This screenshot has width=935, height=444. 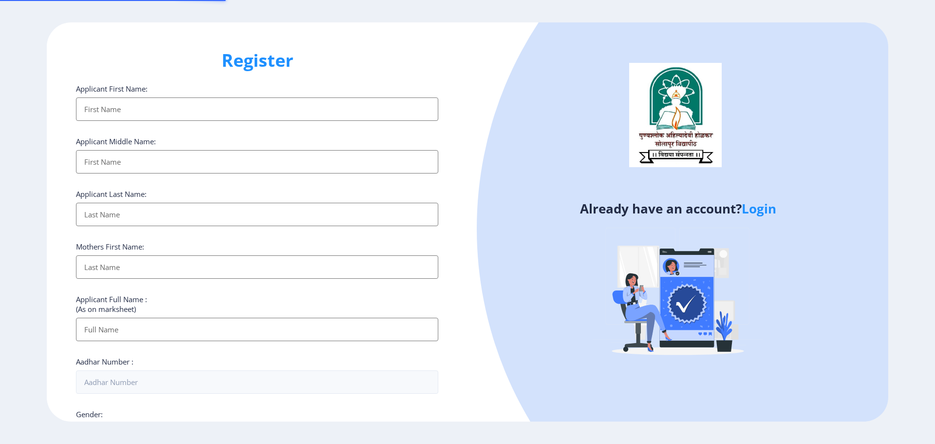 I want to click on label: Applicant Middle Name:, so click(x=116, y=141).